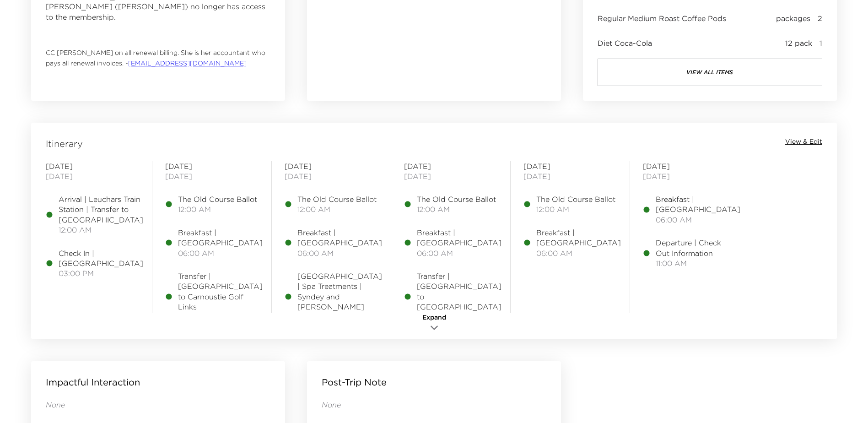 The image size is (868, 423). Describe the element at coordinates (803, 142) in the screenshot. I see `button: View & Edit` at that location.